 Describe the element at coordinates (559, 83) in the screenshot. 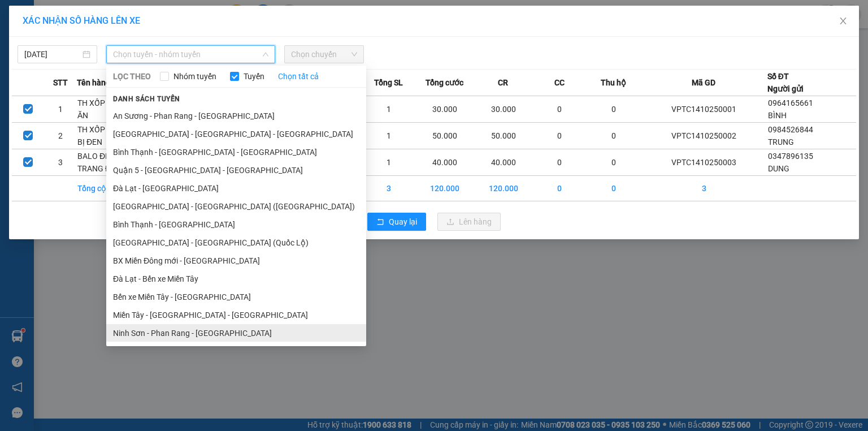

I see `span: CC` at that location.